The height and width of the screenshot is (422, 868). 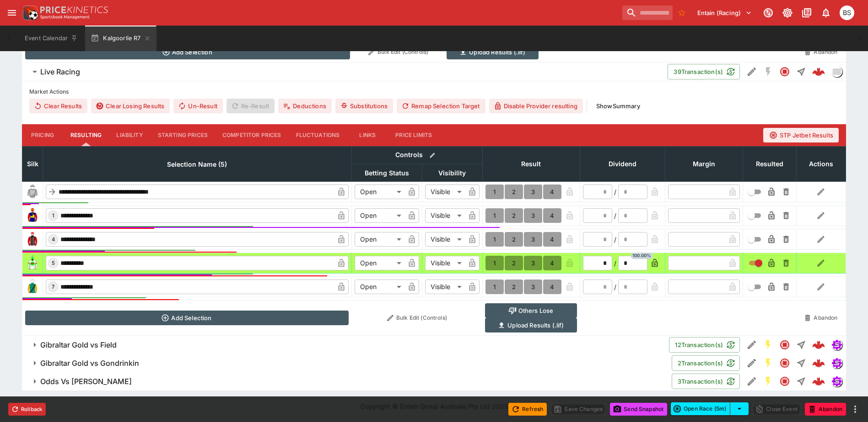 I want to click on img: runner 5, so click(x=33, y=263).